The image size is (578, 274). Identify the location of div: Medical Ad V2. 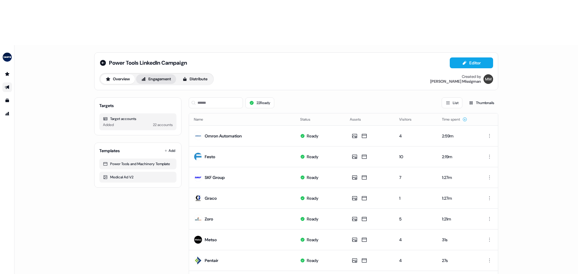
(138, 177).